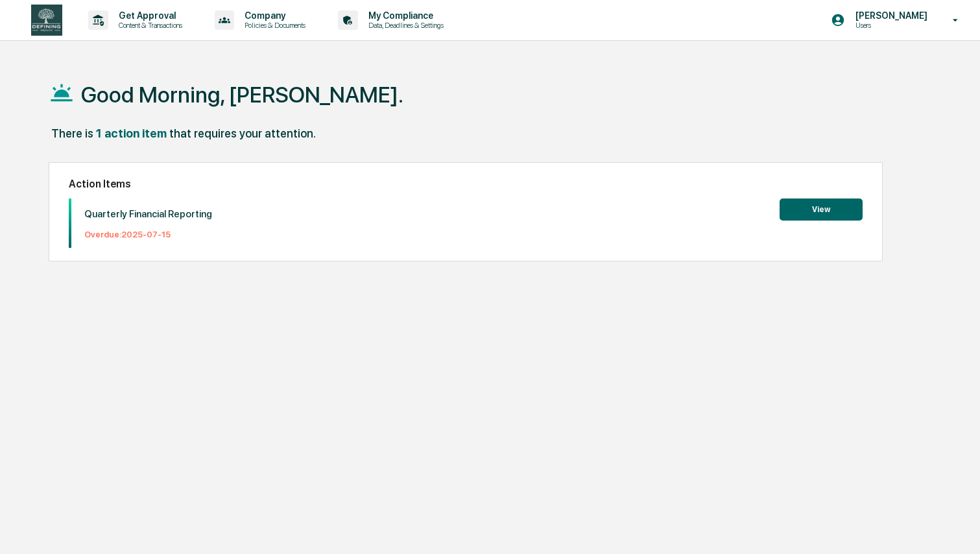 This screenshot has height=554, width=980. What do you see at coordinates (131, 133) in the screenshot?
I see `div: 1 action item` at bounding box center [131, 133].